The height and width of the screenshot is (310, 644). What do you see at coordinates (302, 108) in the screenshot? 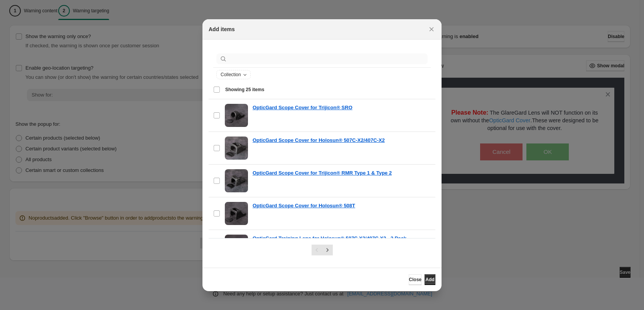
I see `a: OpticGard Scope Cover for Trijicon® SRO` at bounding box center [302, 108].